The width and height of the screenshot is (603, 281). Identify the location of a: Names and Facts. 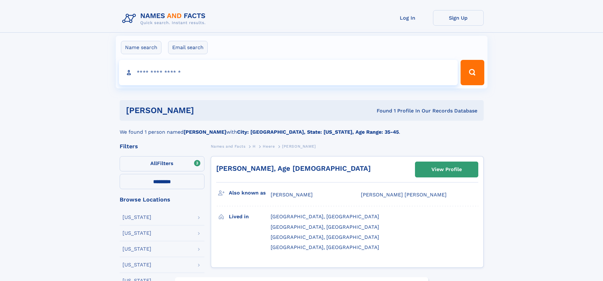
(228, 146).